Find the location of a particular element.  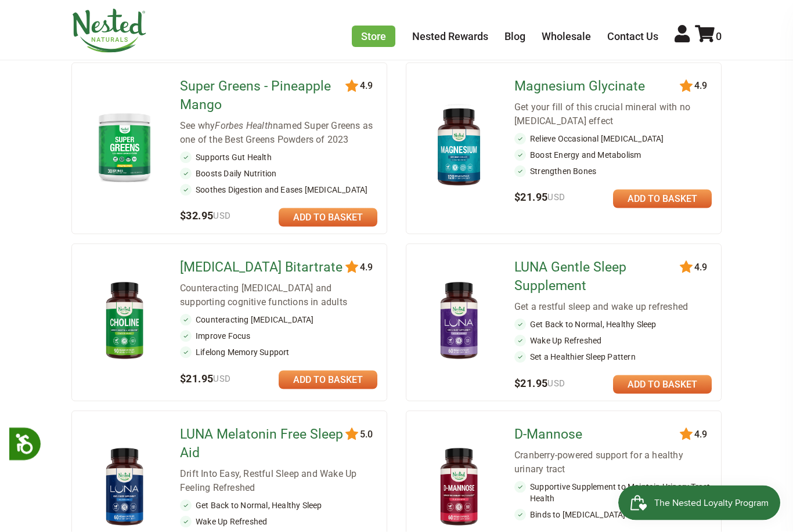

li: Strengthen Bones is located at coordinates (613, 171).